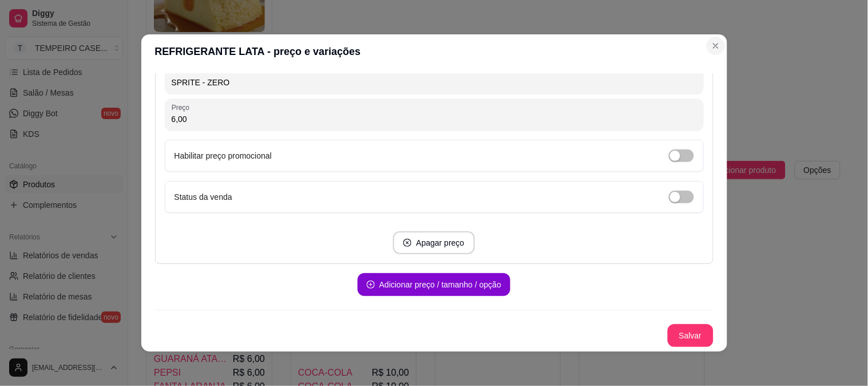 The image size is (868, 386). What do you see at coordinates (203, 197) in the screenshot?
I see `label: Status da venda` at bounding box center [203, 197].